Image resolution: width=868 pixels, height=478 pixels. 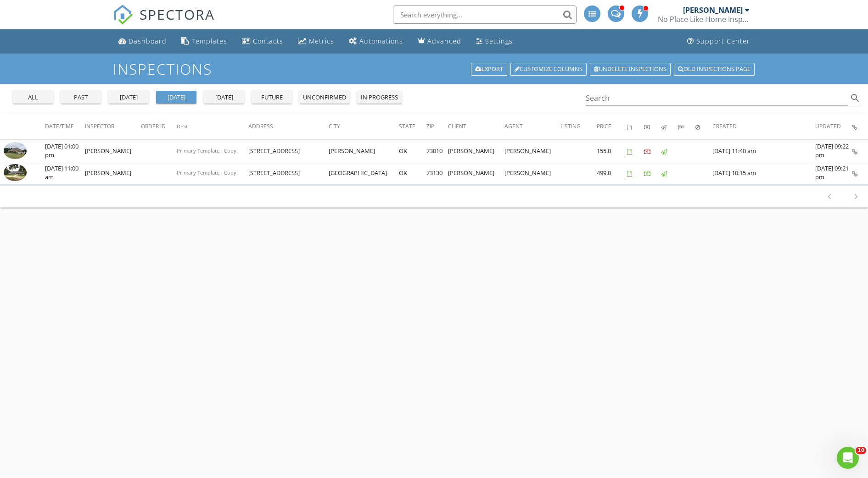 What do you see at coordinates (147, 41) in the screenshot?
I see `div: Dashboard` at bounding box center [147, 41].